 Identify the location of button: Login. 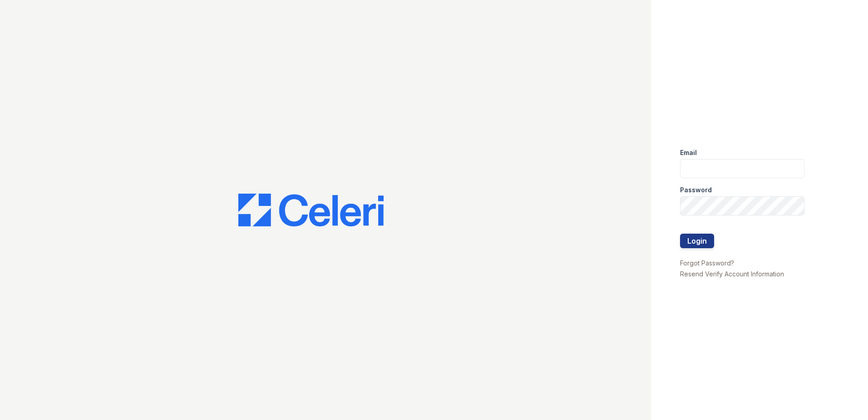
(697, 241).